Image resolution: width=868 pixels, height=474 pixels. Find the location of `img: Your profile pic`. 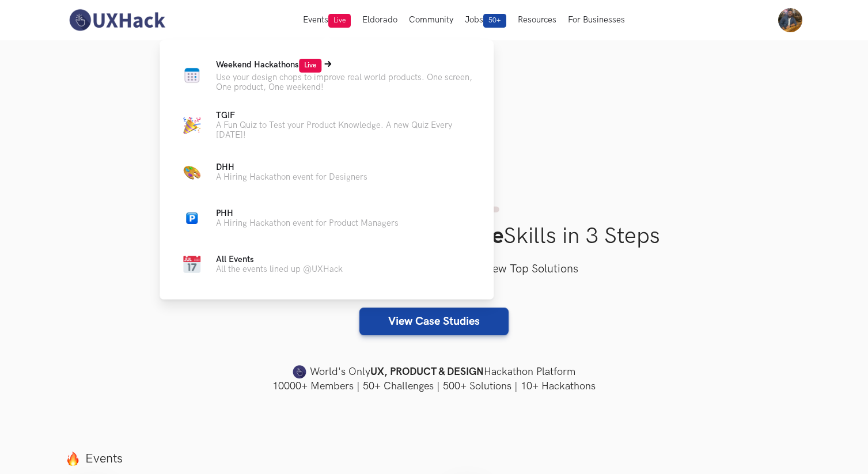

img: Your profile pic is located at coordinates (790, 21).